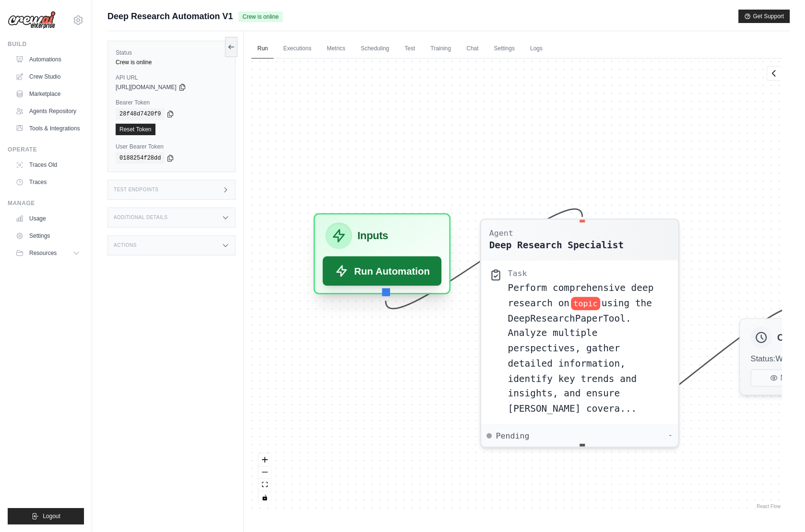 The width and height of the screenshot is (805, 532). Describe the element at coordinates (140, 114) in the screenshot. I see `code: 28f48d7420f9` at that location.